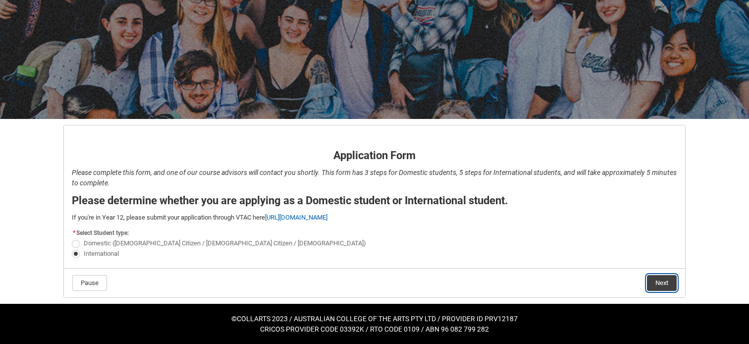 The height and width of the screenshot is (344, 749). Describe the element at coordinates (374, 217) in the screenshot. I see `p: If you're in Year 12, please submit your application through VTAC here` at that location.